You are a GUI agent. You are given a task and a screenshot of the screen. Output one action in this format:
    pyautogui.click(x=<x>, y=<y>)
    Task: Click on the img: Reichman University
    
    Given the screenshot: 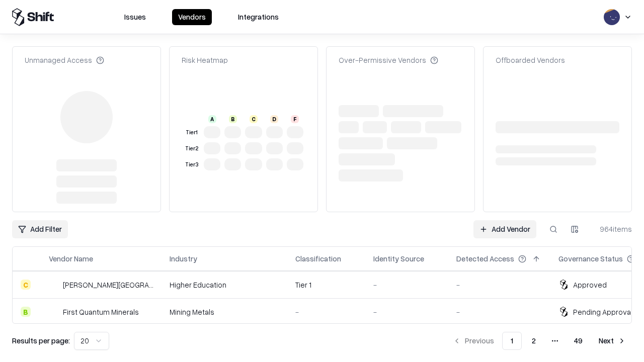 What is the action you would take?
    pyautogui.click(x=54, y=285)
    